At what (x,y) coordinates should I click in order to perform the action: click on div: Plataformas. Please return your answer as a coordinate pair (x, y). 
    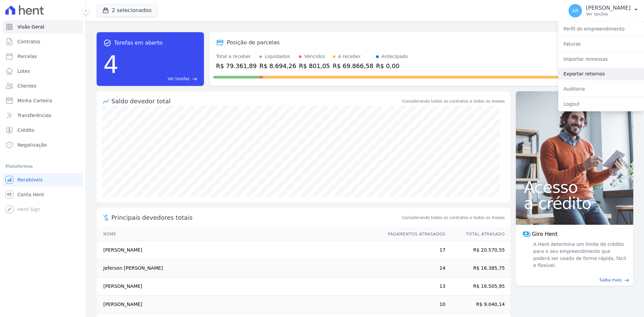
    Looking at the image, I should click on (42, 167).